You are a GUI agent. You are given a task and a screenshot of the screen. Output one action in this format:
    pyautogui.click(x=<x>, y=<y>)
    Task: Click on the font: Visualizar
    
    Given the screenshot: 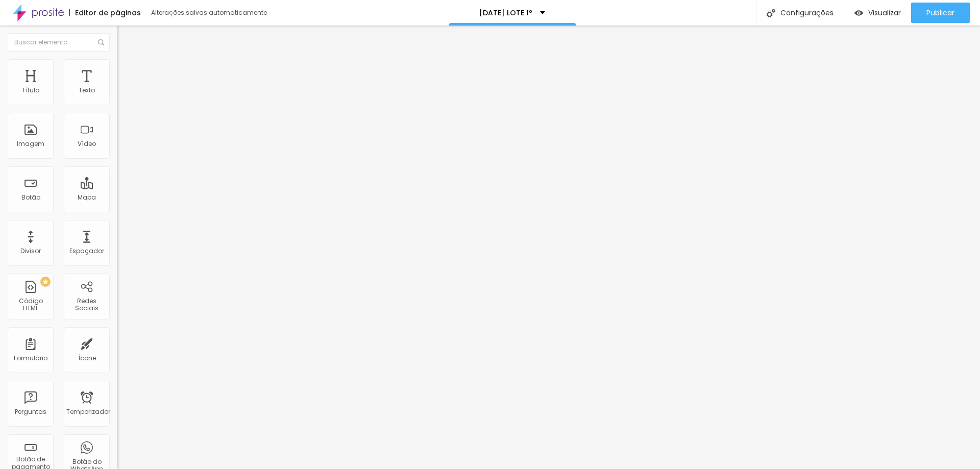 What is the action you would take?
    pyautogui.click(x=884, y=13)
    